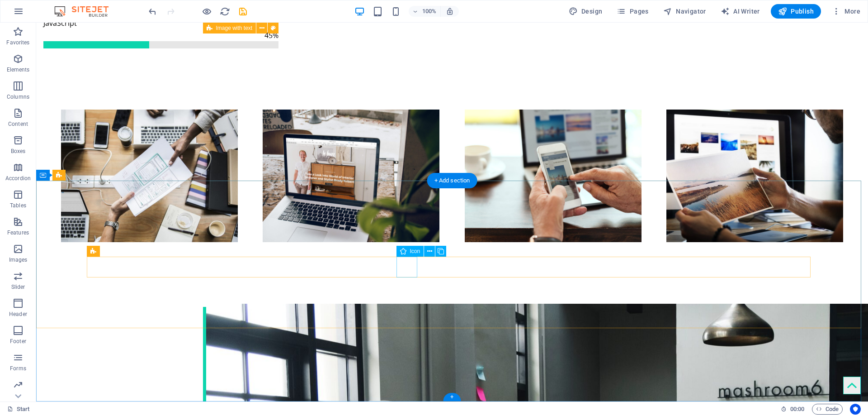 This screenshot has width=868, height=416. I want to click on button: save, so click(243, 12).